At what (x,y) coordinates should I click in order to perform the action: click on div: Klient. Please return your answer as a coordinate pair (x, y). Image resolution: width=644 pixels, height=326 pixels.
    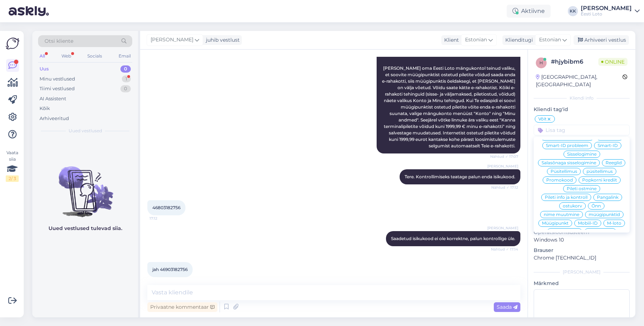
    Looking at the image, I should click on (450, 40).